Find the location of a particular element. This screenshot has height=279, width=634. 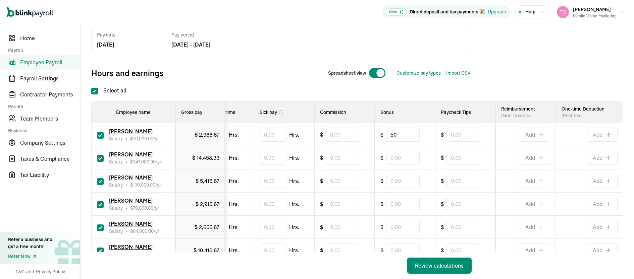

span: Contractor Payments is located at coordinates (50, 95).